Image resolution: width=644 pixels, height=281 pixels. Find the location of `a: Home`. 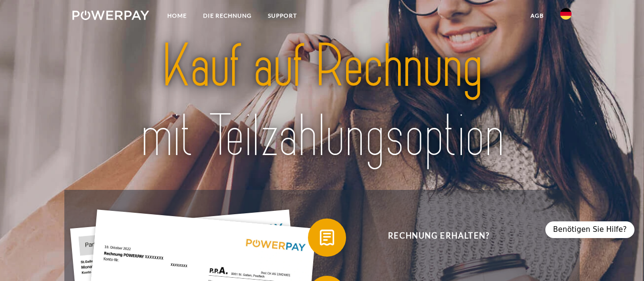

a: Home is located at coordinates (177, 16).